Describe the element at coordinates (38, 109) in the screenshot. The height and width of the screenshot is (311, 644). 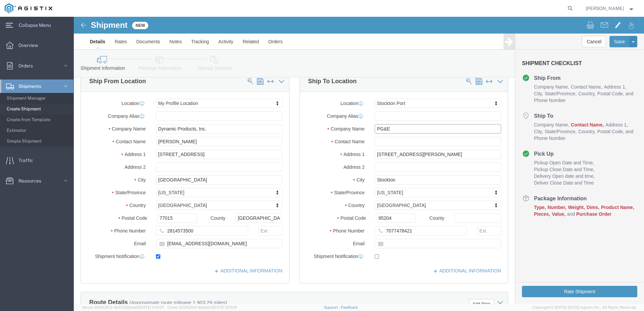
I see `span: Create Shipment` at that location.